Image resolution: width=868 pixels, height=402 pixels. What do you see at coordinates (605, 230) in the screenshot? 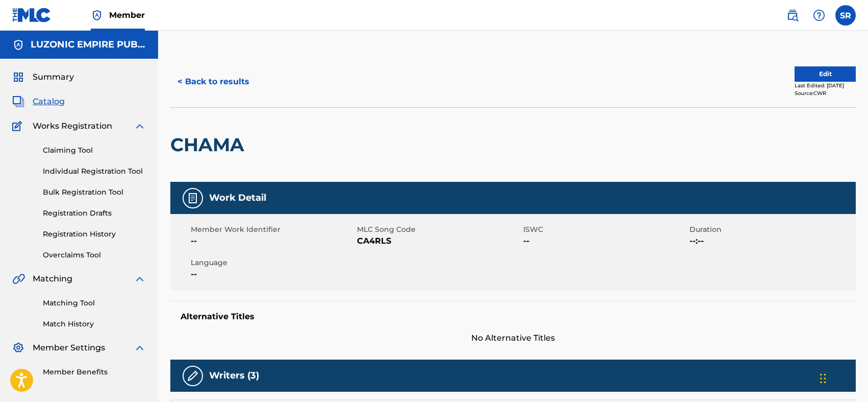
I see `span: ISWC` at bounding box center [605, 230].